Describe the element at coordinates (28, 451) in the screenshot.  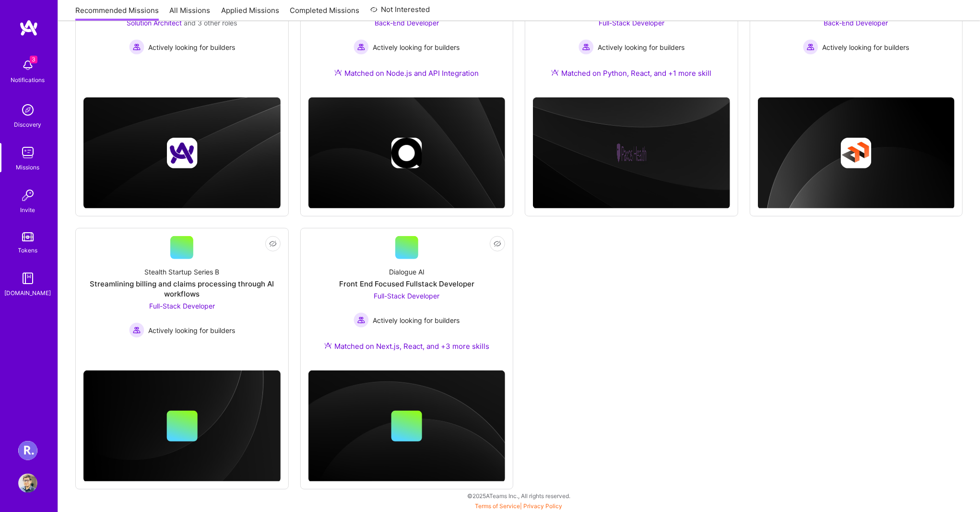
I see `a: Roger Healthcare: Team for Clinical Intake Platform` at that location.